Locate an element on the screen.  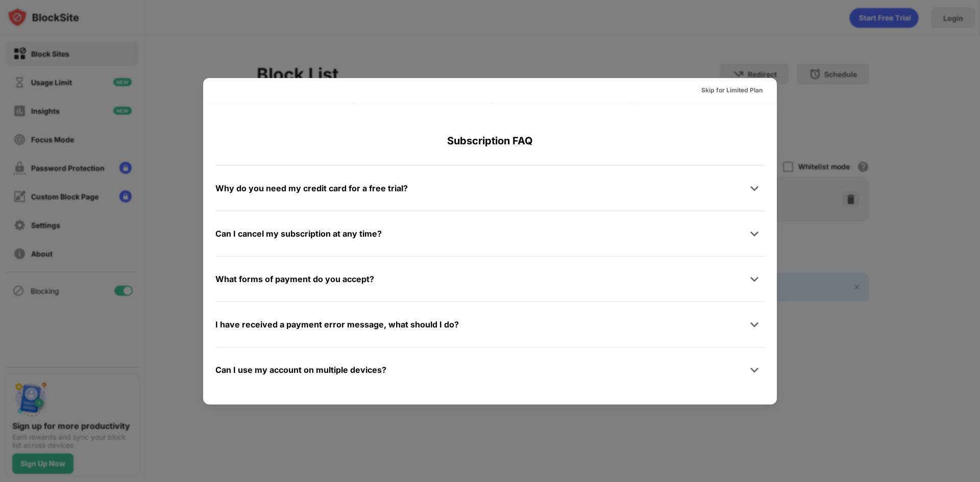
div: I have received a payment error message, what should I do? is located at coordinates (337, 324).